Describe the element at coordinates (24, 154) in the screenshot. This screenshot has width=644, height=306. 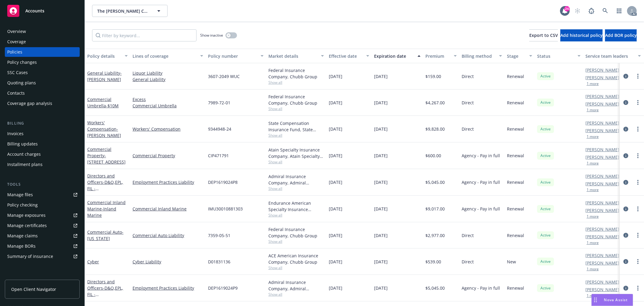
I see `div: Account charges` at that location.